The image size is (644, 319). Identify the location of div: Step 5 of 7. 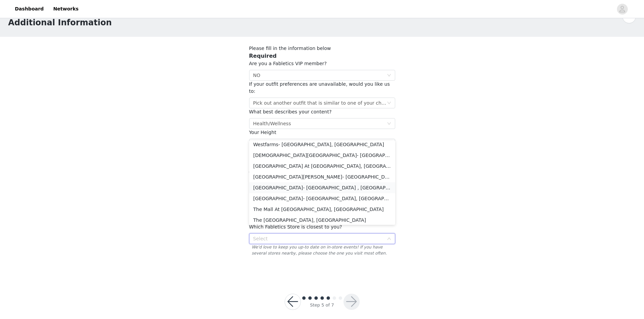
(322, 305).